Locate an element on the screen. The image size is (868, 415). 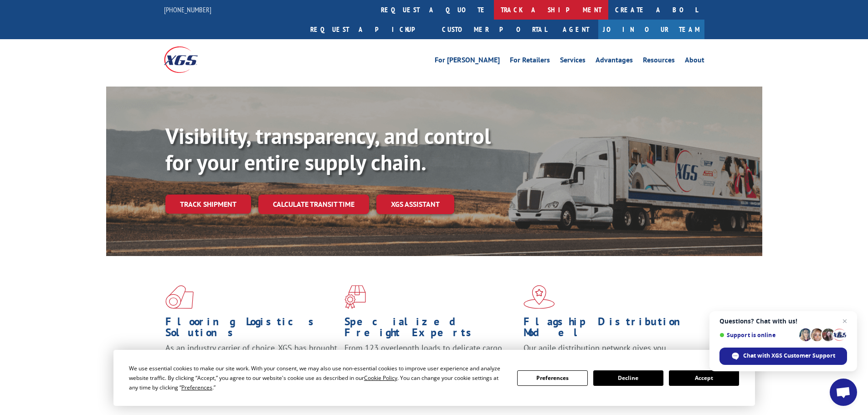
a: Services is located at coordinates (573, 61).